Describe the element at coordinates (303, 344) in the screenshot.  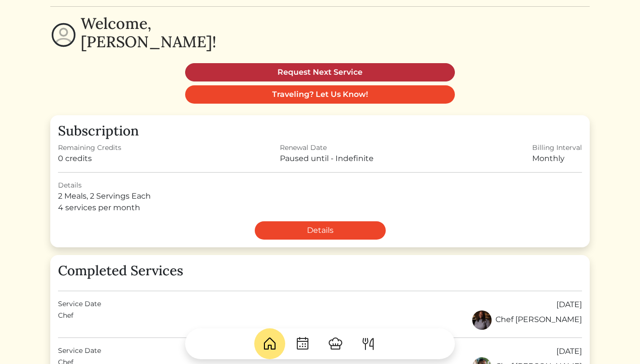
I see `img: CalendarDots-5bcf9d9080389f2a281d69619e1c85352834be518fbc73d9501aef674afc0d57.svg` at that location.